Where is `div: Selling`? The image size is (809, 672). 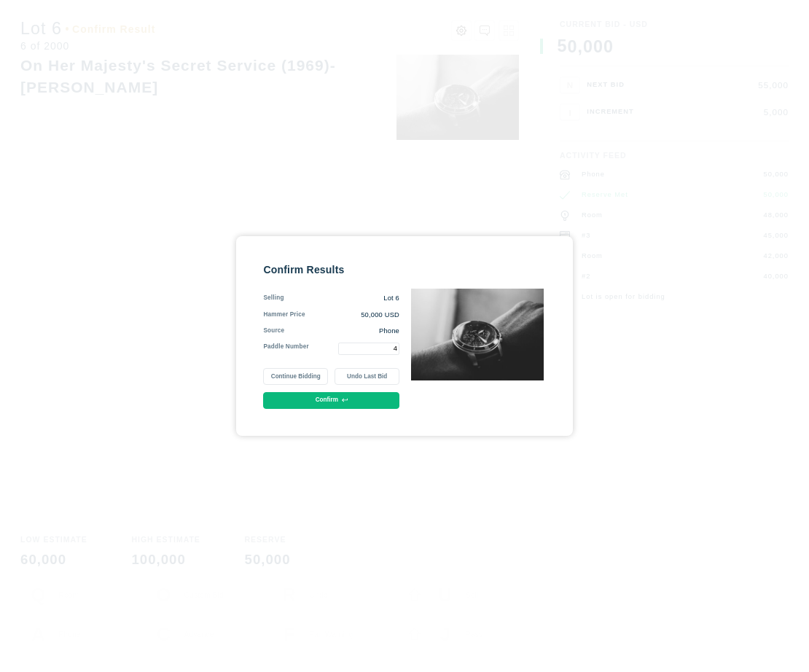
div: Selling is located at coordinates (274, 298).